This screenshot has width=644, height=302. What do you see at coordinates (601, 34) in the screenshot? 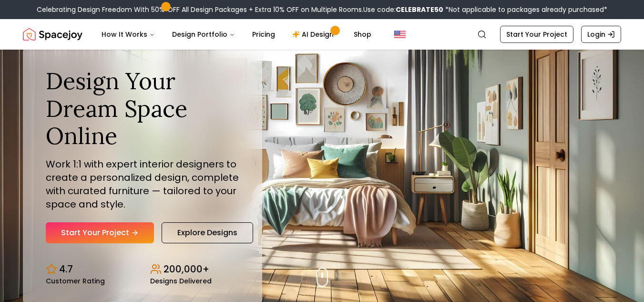
I see `a: Login` at bounding box center [601, 34].